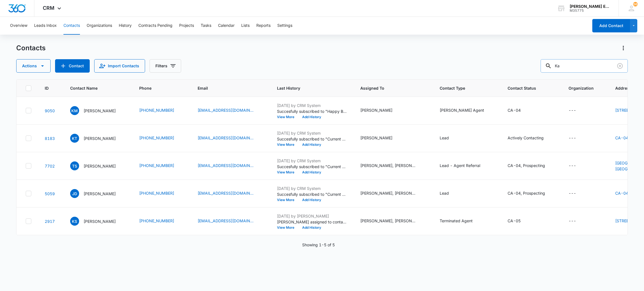 The height and width of the screenshot is (291, 644). Describe the element at coordinates (75, 110) in the screenshot. I see `span: KM` at that location.